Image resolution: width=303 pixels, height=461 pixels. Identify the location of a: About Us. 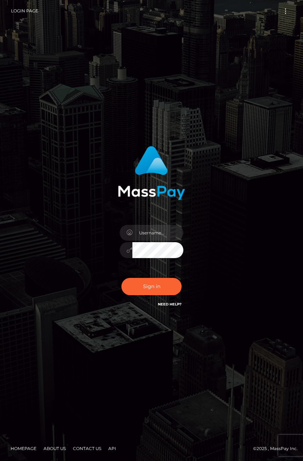
(54, 448).